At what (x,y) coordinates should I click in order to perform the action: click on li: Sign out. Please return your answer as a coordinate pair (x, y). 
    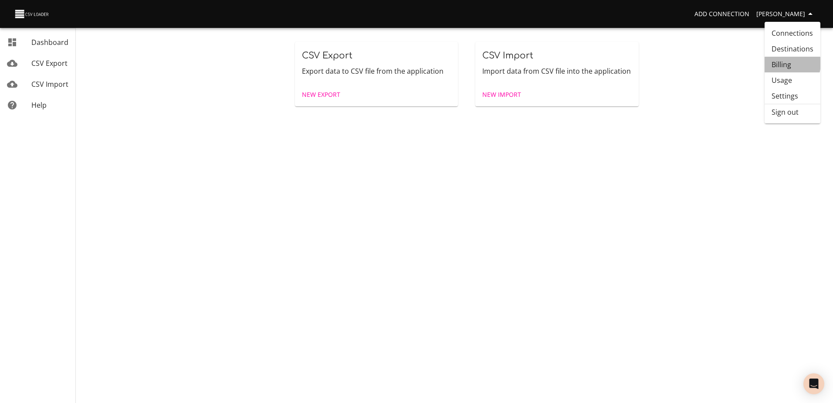
    Looking at the image, I should click on (793, 112).